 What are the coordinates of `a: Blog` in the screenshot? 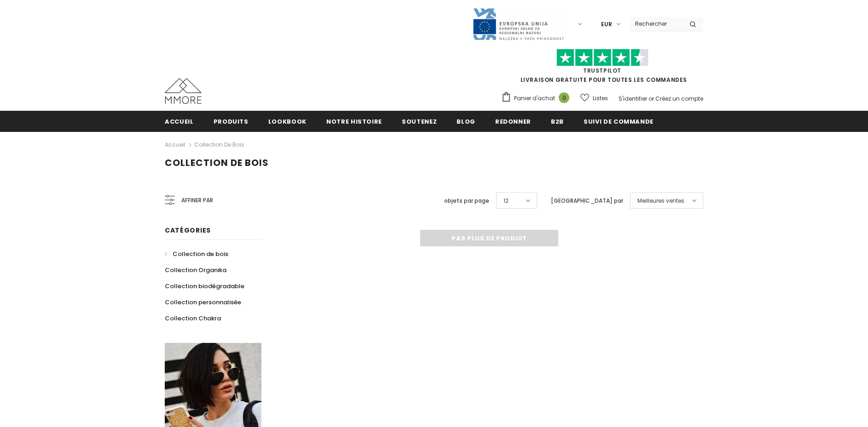 It's located at (466, 121).